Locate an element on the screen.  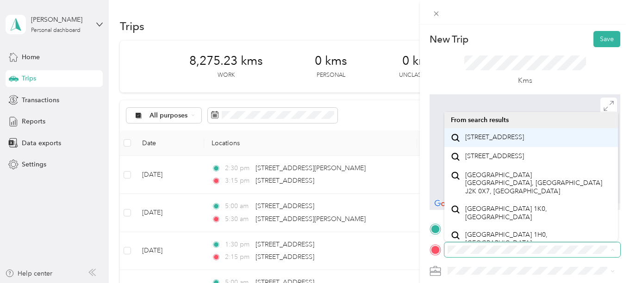
a: Ouvrir cette zone dans Google Maps (dans une nouvelle fenêtre) is located at coordinates (447, 204).